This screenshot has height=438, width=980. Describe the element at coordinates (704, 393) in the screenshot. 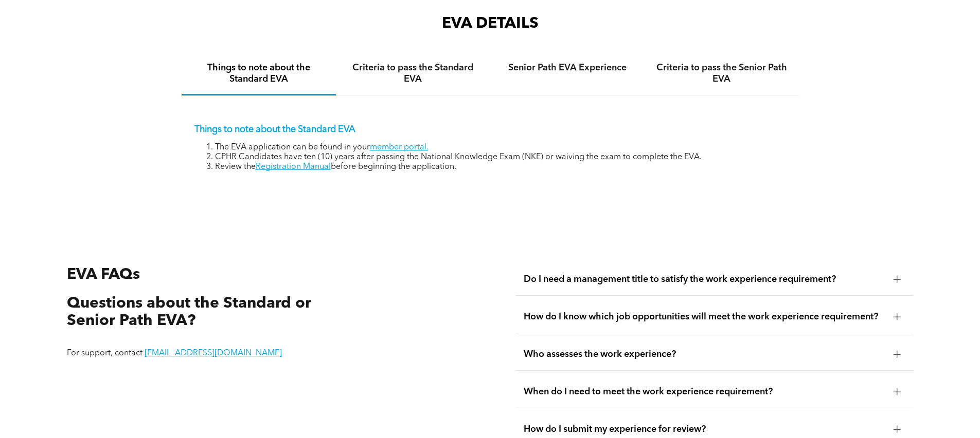

I see `span: When do I need to meet the work experience requirement?` at that location.